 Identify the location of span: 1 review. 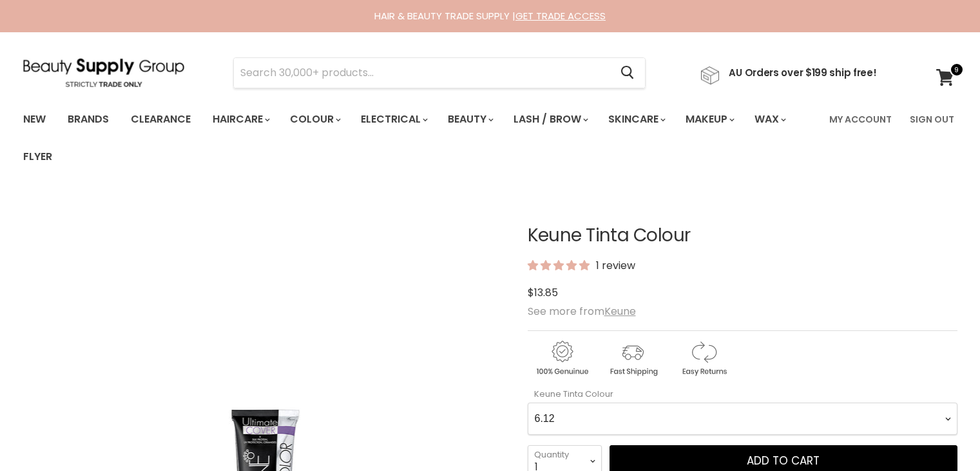
(614, 265).